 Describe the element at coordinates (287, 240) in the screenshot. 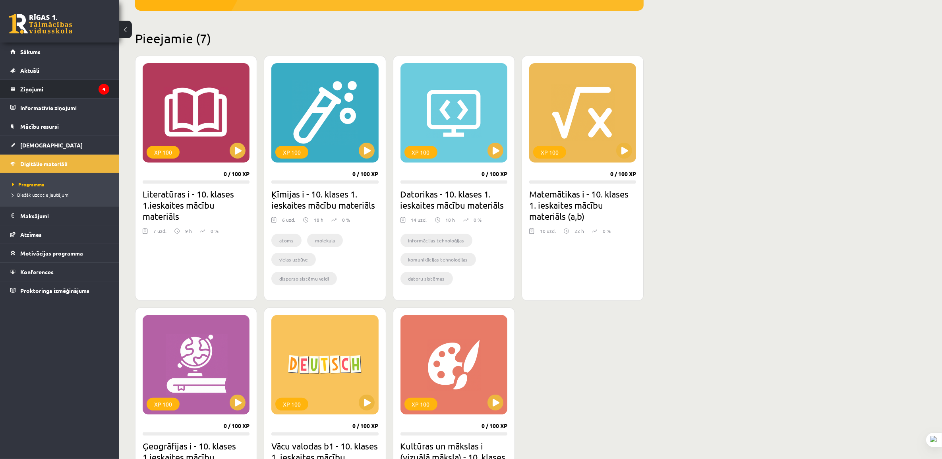

I see `li: atoms` at that location.